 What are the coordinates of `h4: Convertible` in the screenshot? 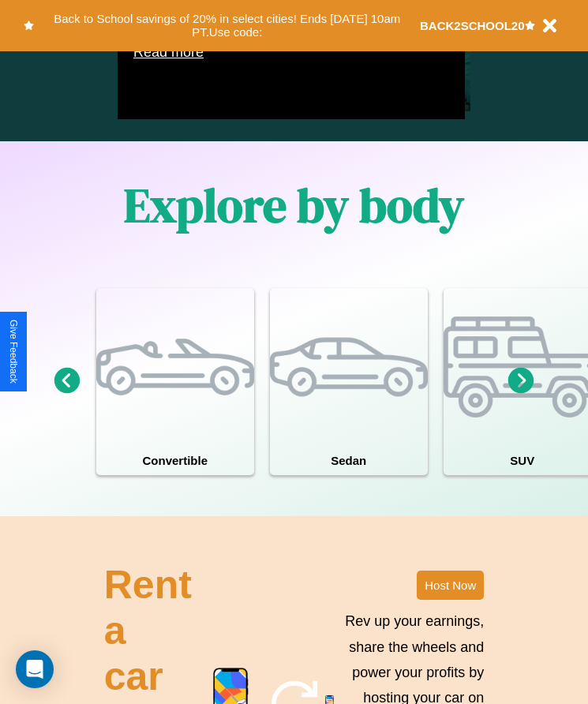 It's located at (175, 461).